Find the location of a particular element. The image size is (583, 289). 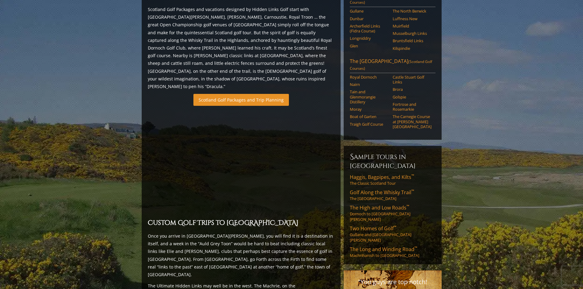

a: Glen is located at coordinates (369, 46).